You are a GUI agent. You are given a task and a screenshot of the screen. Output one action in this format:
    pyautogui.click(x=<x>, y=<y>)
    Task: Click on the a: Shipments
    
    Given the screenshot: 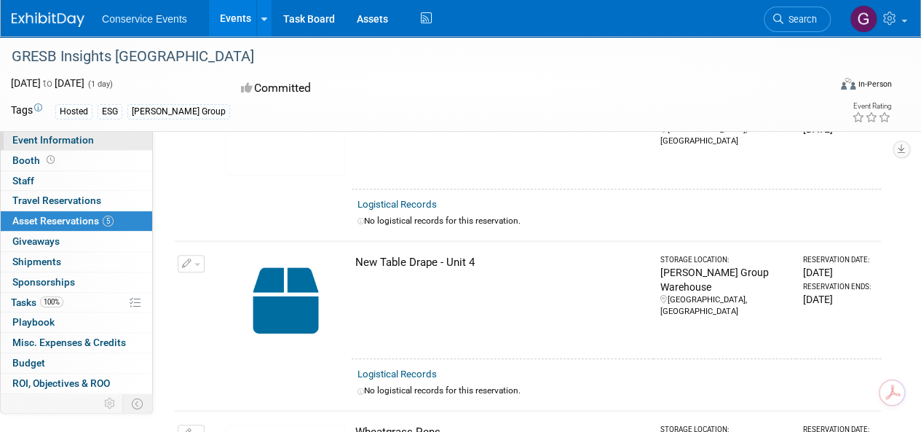 What is the action you would take?
    pyautogui.click(x=76, y=261)
    